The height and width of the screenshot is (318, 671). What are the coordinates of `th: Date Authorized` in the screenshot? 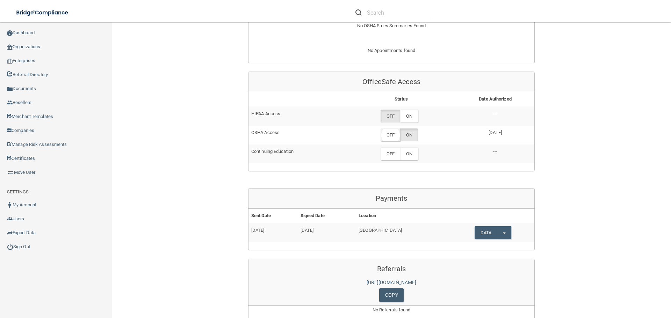 It's located at (495, 99).